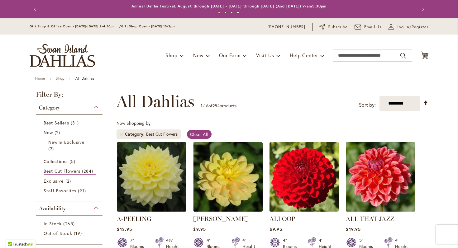  Describe the element at coordinates (58, 233) in the screenshot. I see `span: Out of Stock` at that location.